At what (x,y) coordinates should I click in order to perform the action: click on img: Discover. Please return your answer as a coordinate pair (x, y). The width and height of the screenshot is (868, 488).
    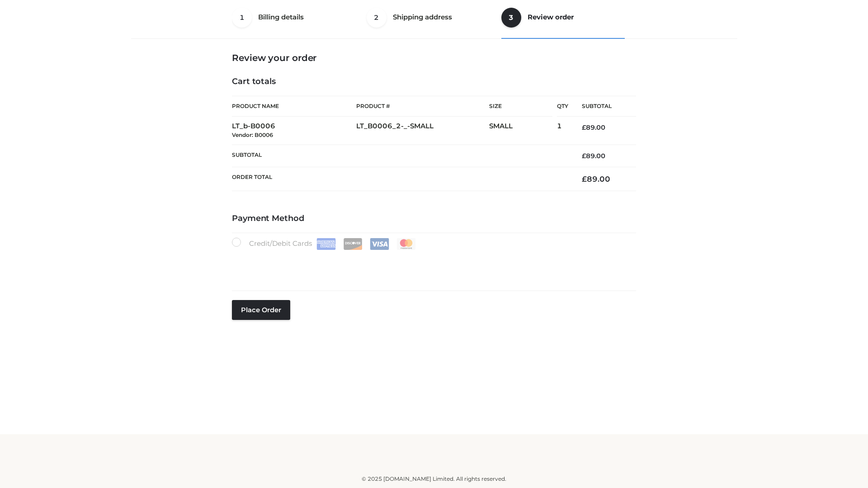
    Looking at the image, I should click on (353, 244).